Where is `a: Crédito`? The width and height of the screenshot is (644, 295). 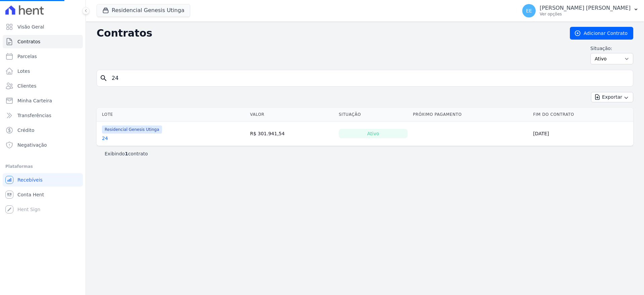 a: Crédito is located at coordinates (42, 130).